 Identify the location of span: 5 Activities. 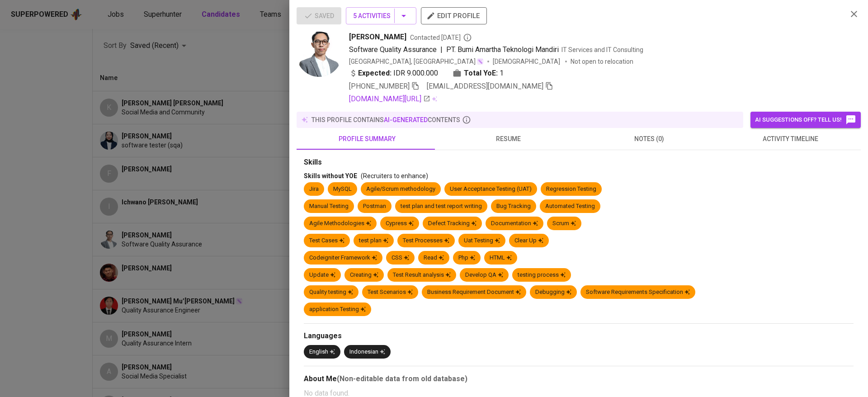
(381, 16).